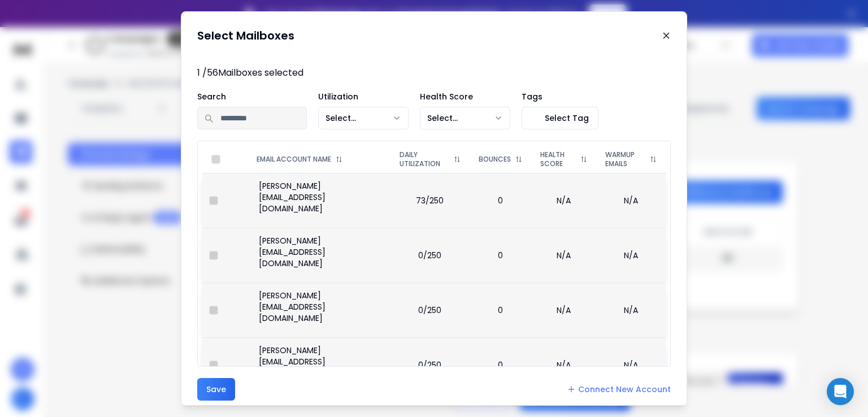 The height and width of the screenshot is (417, 868). I want to click on p: WARMUP EMAILS, so click(625, 159).